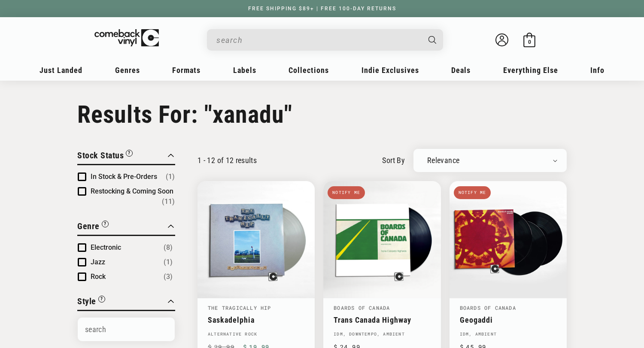 The width and height of the screenshot is (644, 348). What do you see at coordinates (461, 70) in the screenshot?
I see `span: Deals` at bounding box center [461, 70].